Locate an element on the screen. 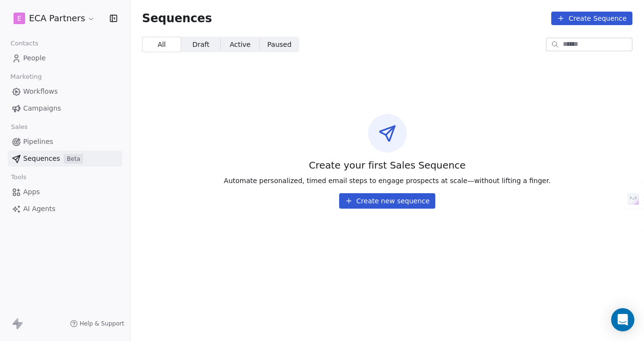  a: People is located at coordinates (65, 58).